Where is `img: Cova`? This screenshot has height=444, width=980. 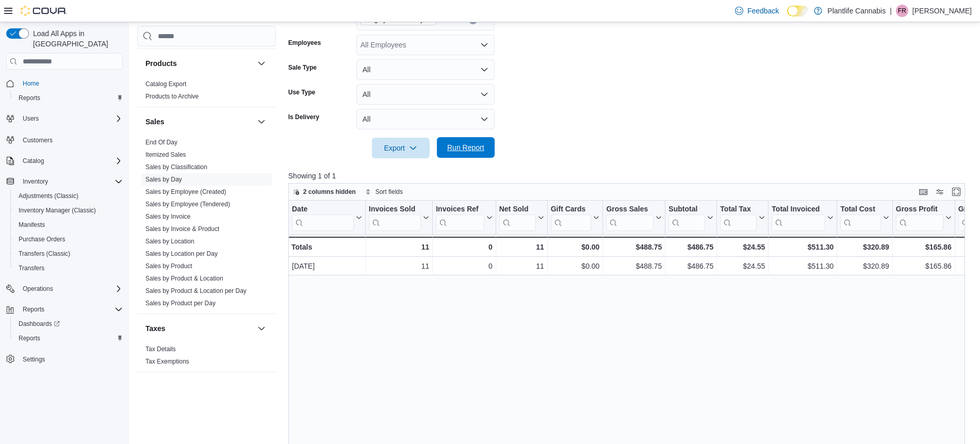
img: Cova is located at coordinates (44, 11).